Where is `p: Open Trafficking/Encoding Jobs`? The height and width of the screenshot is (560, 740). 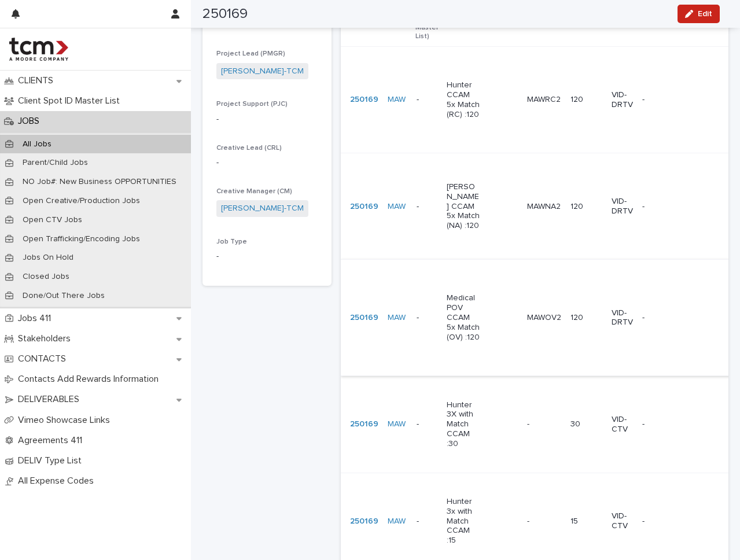
p: Open Trafficking/Encoding Jobs is located at coordinates (81, 239).